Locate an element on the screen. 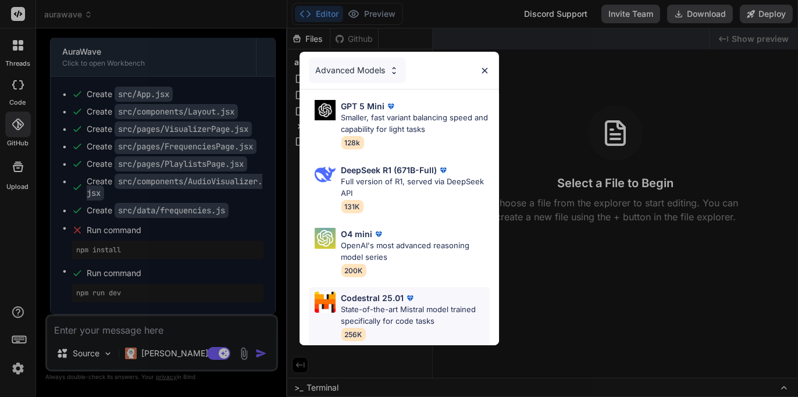 The height and width of the screenshot is (397, 798). p: Smaller, fast variant balancing speed and capability for light tasks is located at coordinates (415, 123).